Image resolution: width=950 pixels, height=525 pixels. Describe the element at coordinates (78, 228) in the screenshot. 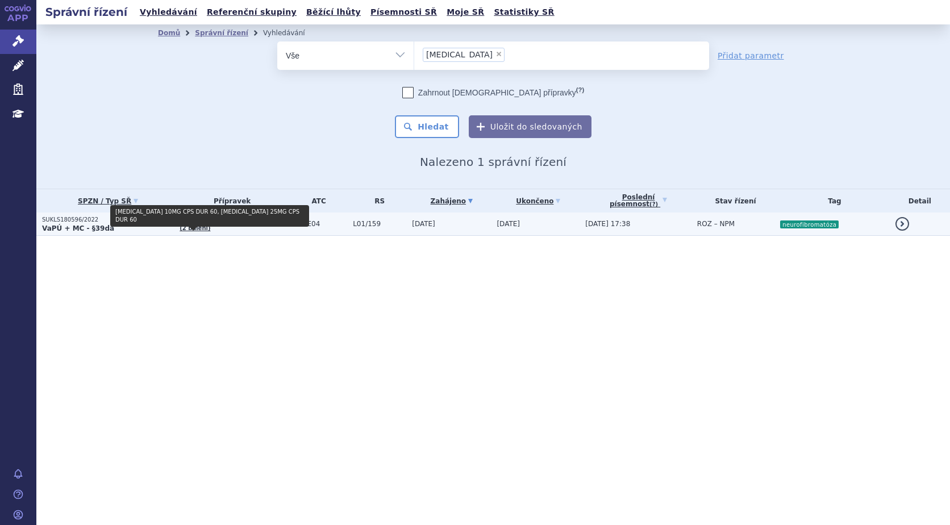

I see `strong: VaPÚ + MC - §39da` at that location.